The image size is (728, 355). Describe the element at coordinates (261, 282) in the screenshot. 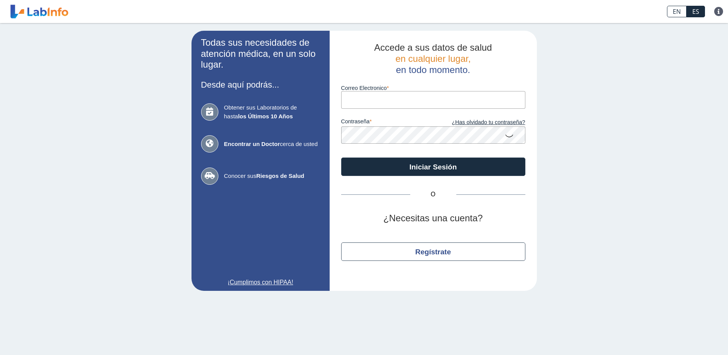

I see `a: ¡Cumplimos con HIPAA!` at that location.